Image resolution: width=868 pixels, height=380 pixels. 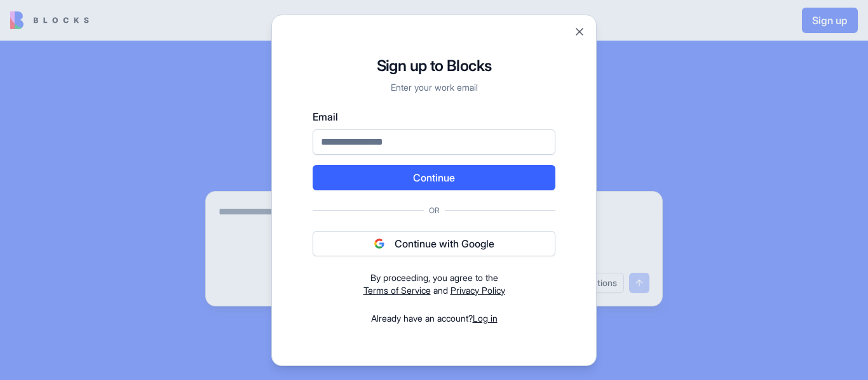 I want to click on a: Privacy Policy, so click(x=478, y=290).